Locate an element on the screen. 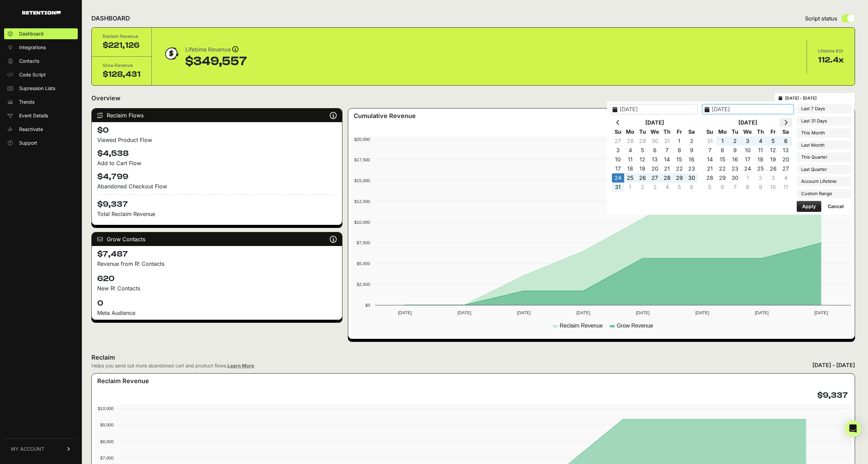 This screenshot has height=464, width=868. h4: 0 is located at coordinates (217, 303).